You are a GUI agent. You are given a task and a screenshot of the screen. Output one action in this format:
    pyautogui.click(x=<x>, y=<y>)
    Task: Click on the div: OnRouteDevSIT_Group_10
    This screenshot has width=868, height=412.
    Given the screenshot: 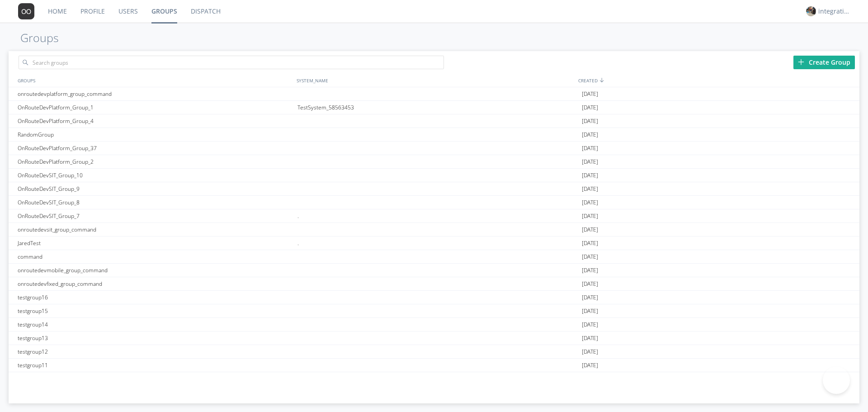 What is the action you would take?
    pyautogui.click(x=155, y=175)
    